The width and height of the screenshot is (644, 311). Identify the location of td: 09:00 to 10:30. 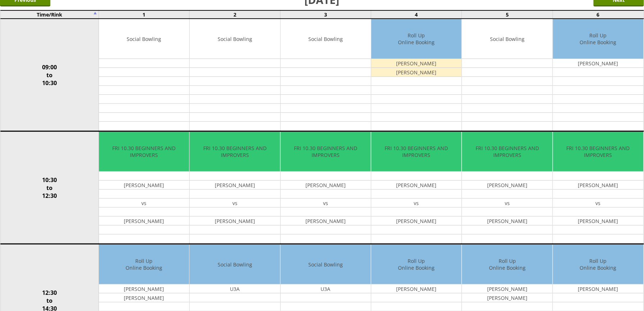
(49, 75).